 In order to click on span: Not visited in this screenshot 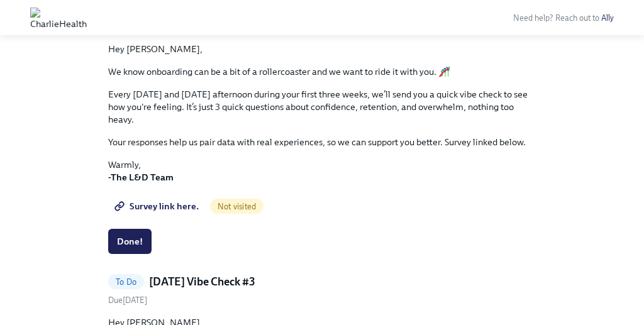, I will do `click(236, 206)`.